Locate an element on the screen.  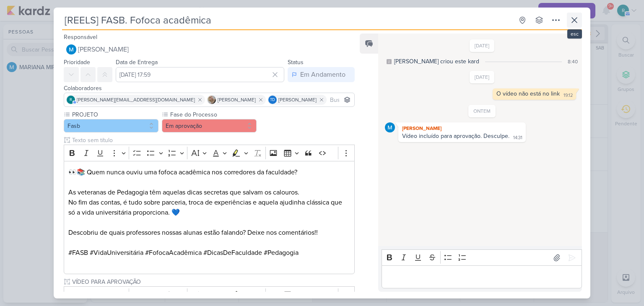
div: 8:40 is located at coordinates (573, 61).